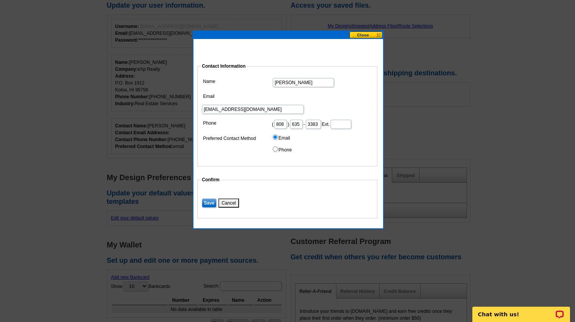  I want to click on input: Email, so click(275, 137).